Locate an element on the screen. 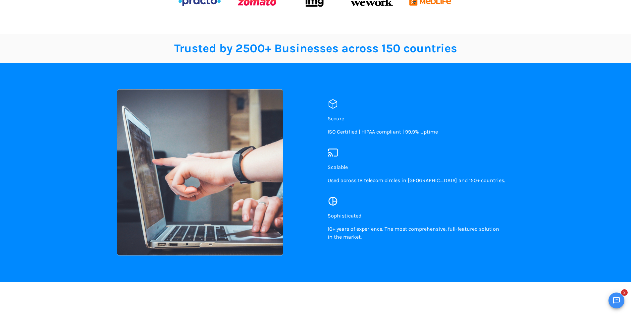 Image resolution: width=631 pixels, height=315 pixels. span: 10+ years of experience. The most comprehensive, full-featured solution in the market. is located at coordinates (413, 233).